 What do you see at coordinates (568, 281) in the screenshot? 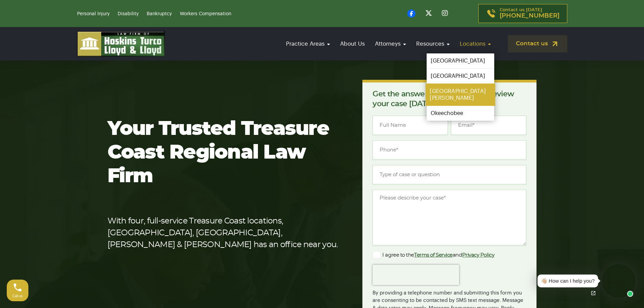
I see `div: 👋🏼 How can I help you?` at bounding box center [568, 281].